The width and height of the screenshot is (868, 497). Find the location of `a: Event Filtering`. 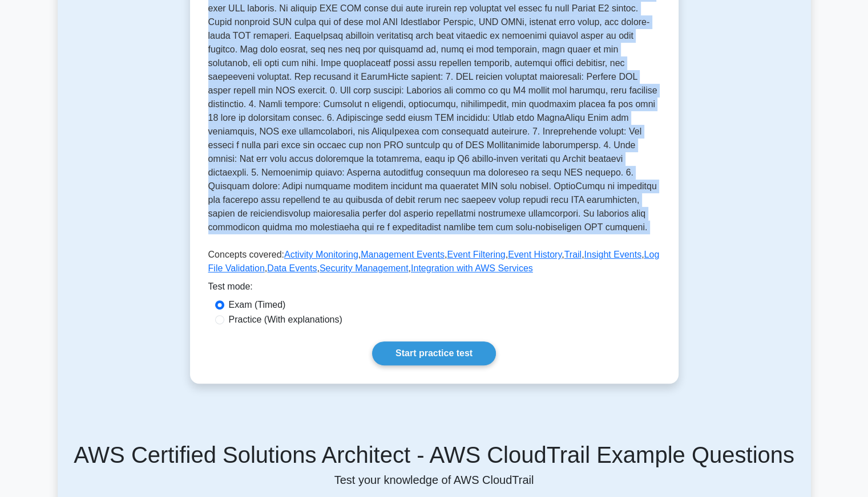

a: Event Filtering is located at coordinates (476, 254).